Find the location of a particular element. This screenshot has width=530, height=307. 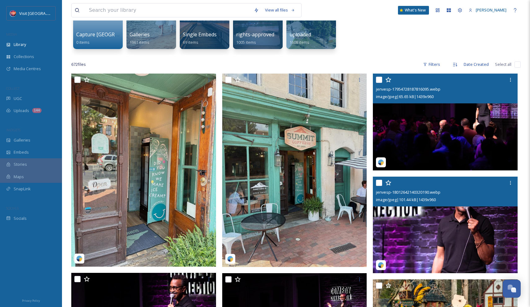

span: 672 file s is located at coordinates (78, 64).